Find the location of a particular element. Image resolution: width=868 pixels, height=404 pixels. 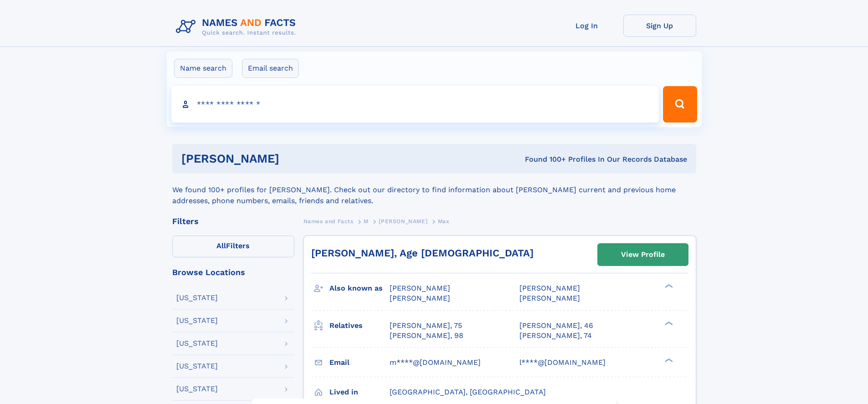

div: Filters is located at coordinates (234, 222).